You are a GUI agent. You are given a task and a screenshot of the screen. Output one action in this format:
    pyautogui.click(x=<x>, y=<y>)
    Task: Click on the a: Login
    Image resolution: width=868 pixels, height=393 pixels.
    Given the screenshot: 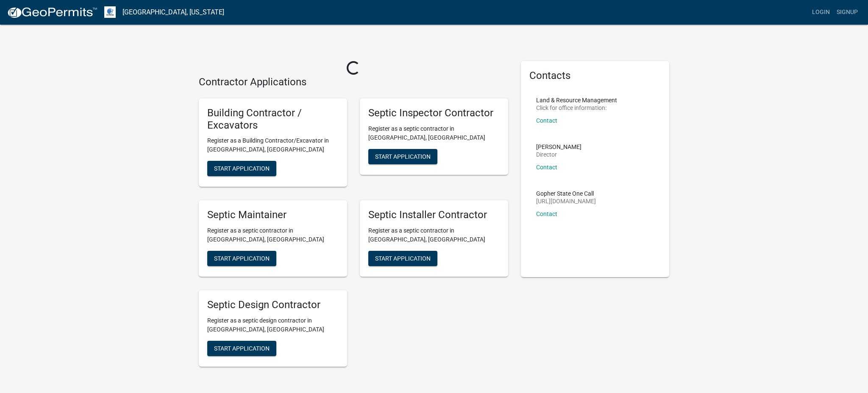 What is the action you would take?
    pyautogui.click(x=821, y=13)
    